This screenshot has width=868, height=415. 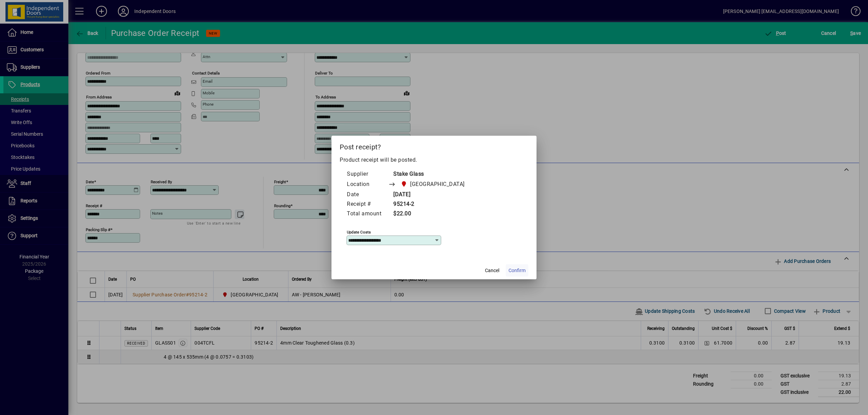 What do you see at coordinates (517, 271) in the screenshot?
I see `button: Confirm` at bounding box center [517, 271].